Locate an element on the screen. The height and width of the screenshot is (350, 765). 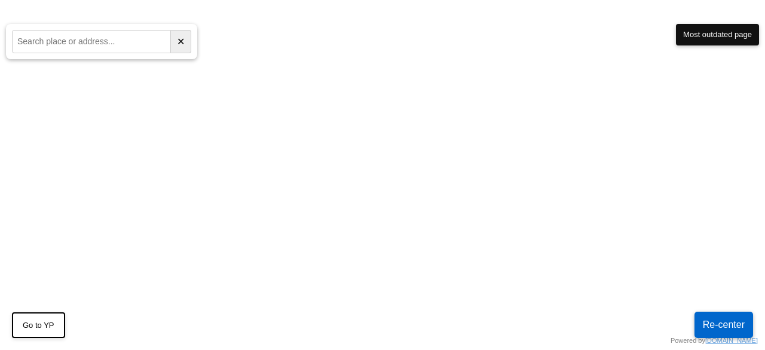
input: Search place or address... is located at coordinates (91, 41).